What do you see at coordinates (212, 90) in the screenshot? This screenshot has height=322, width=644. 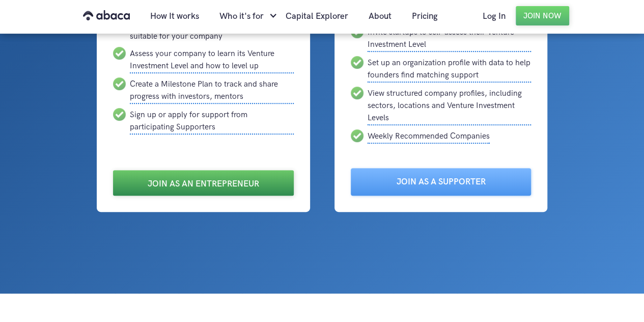 I see `div: Create a Milestone Plan to track and share progress with investors, mentors` at bounding box center [212, 90].